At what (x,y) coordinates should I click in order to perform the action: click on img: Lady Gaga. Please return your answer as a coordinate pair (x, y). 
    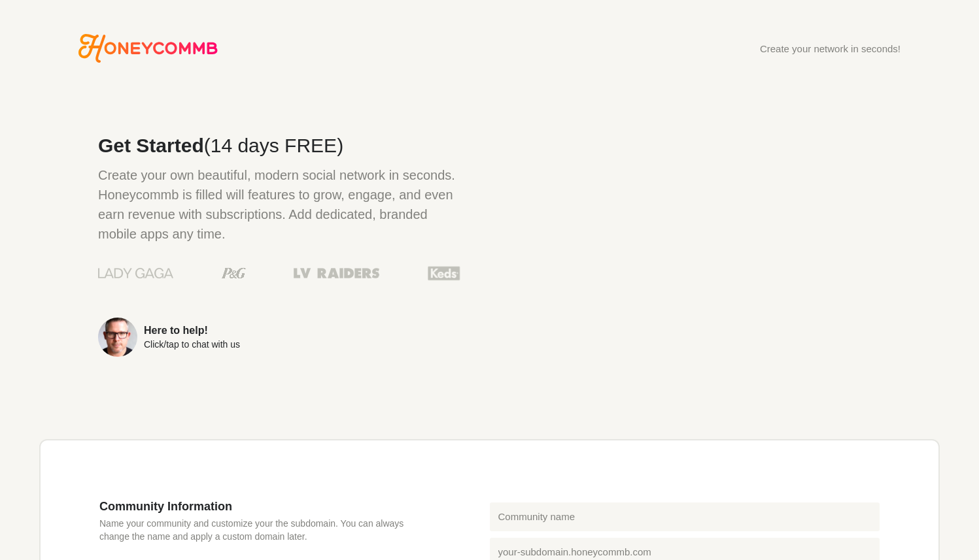
    Looking at the image, I should click on (136, 273).